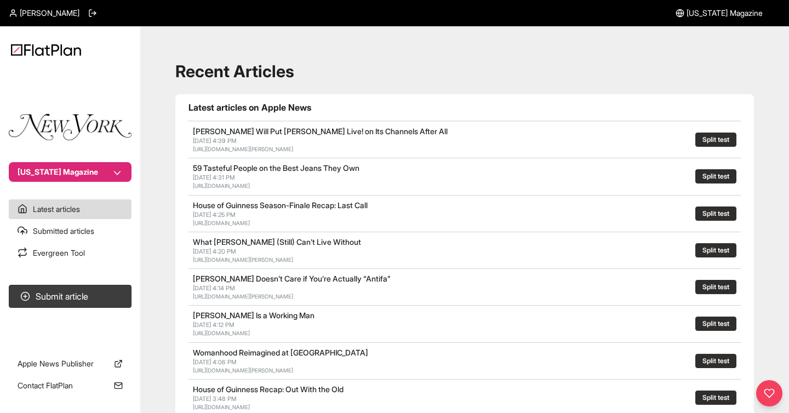  What do you see at coordinates (276, 168) in the screenshot?
I see `a: 59 Tasteful People on the Best Jeans They Own` at bounding box center [276, 168].